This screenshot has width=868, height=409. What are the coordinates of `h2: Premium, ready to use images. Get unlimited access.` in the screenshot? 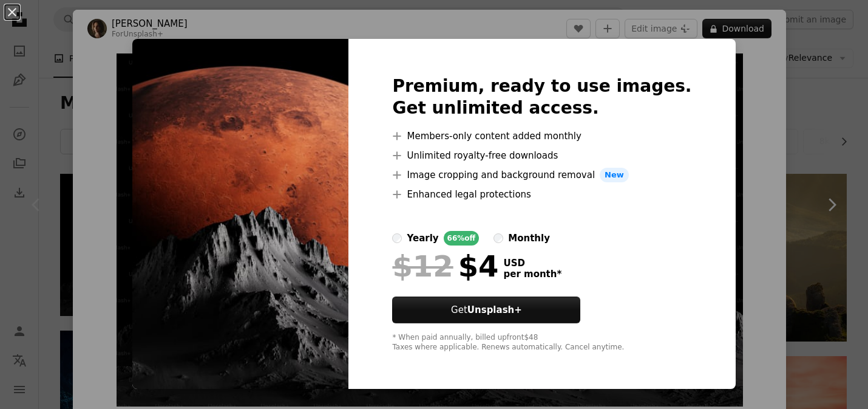 It's located at (541, 97).